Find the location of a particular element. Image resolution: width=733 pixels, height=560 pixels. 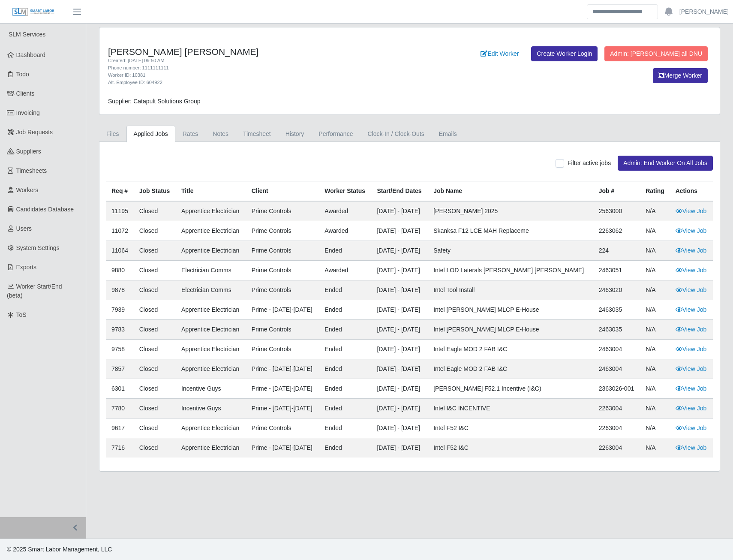

span: Exports is located at coordinates (26, 267).